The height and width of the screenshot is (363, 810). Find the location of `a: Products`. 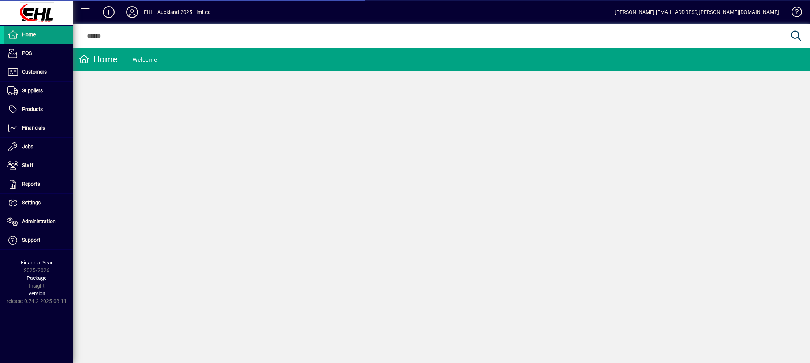

a: Products is located at coordinates (38, 109).